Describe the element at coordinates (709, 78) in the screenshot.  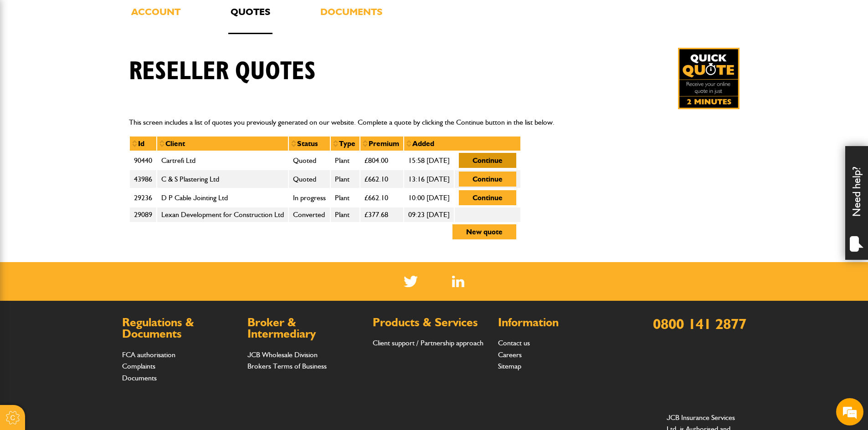
I see `a: Get your insurance quote in just 2-minutes` at that location.